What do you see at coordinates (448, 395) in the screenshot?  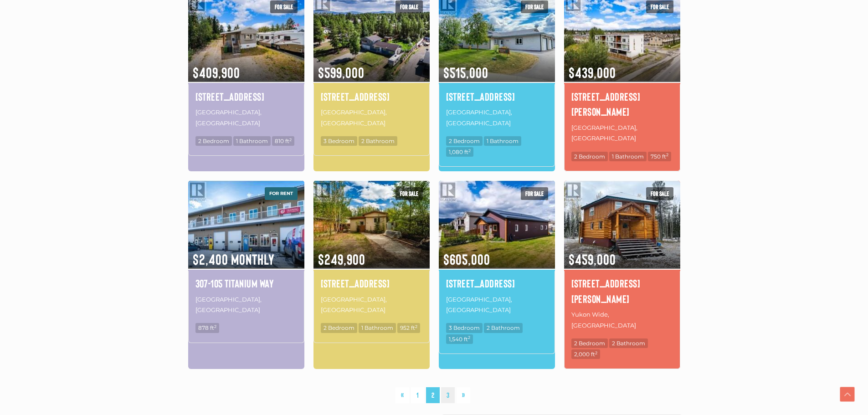 I see `a: 3` at bounding box center [448, 395].